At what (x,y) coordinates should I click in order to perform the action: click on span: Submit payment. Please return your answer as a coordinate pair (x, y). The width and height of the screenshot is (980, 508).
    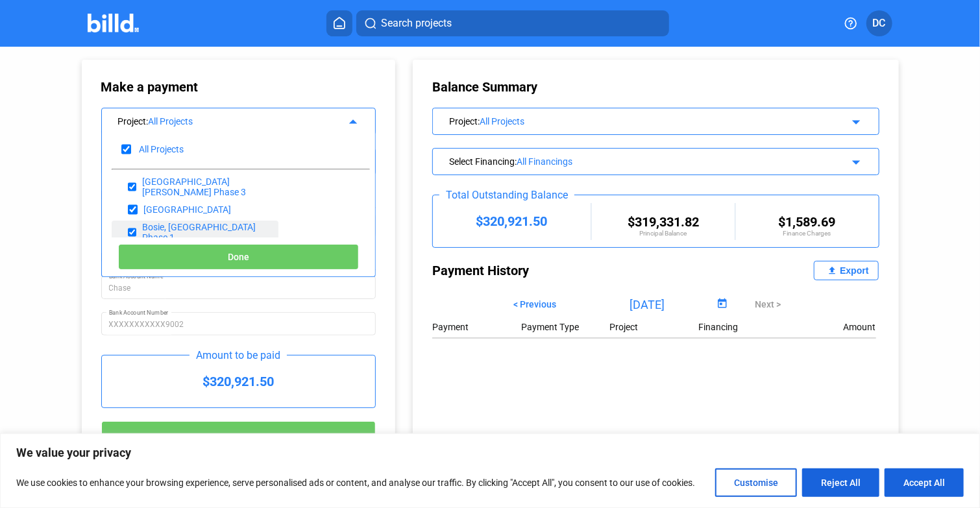
    Looking at the image, I should click on (238, 438).